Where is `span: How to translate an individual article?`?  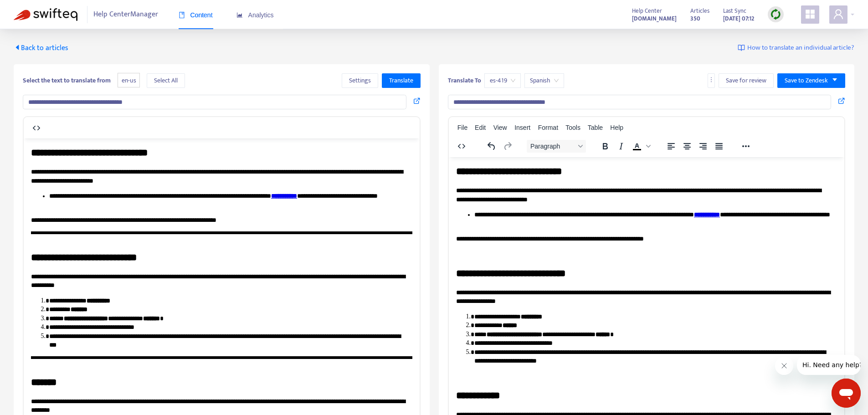
span: How to translate an individual article? is located at coordinates (800, 48).